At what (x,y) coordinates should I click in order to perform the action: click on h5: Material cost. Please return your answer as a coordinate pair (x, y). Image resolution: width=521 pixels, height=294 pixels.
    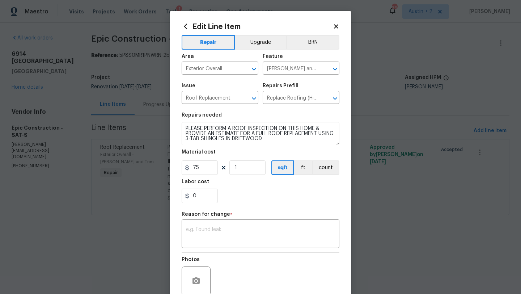
    Looking at the image, I should click on (198, 152).